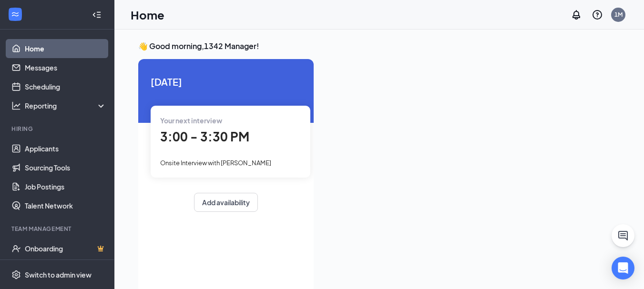  What do you see at coordinates (58, 229) in the screenshot?
I see `div: Team Management` at bounding box center [58, 229].